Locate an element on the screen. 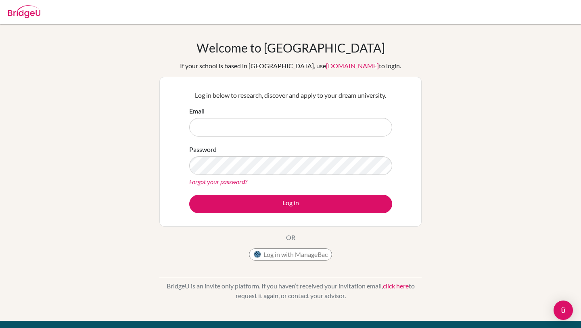 This screenshot has height=328, width=581. div: Open Intercom Messenger is located at coordinates (564, 310).